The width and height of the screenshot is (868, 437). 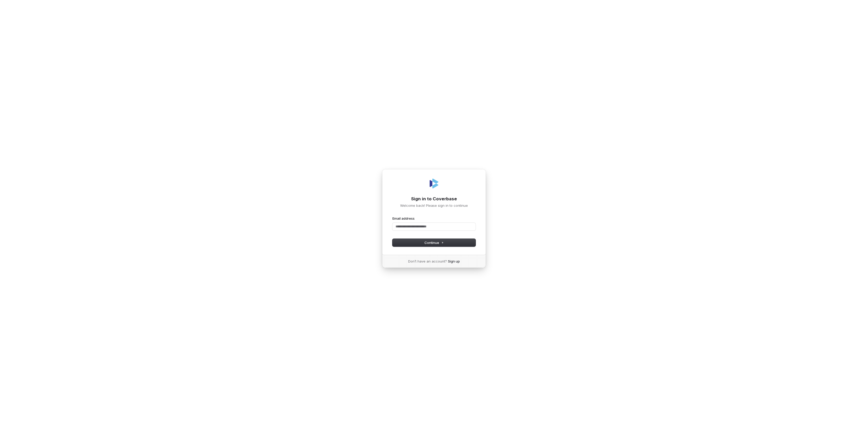 I want to click on button: Continue, so click(x=434, y=242).